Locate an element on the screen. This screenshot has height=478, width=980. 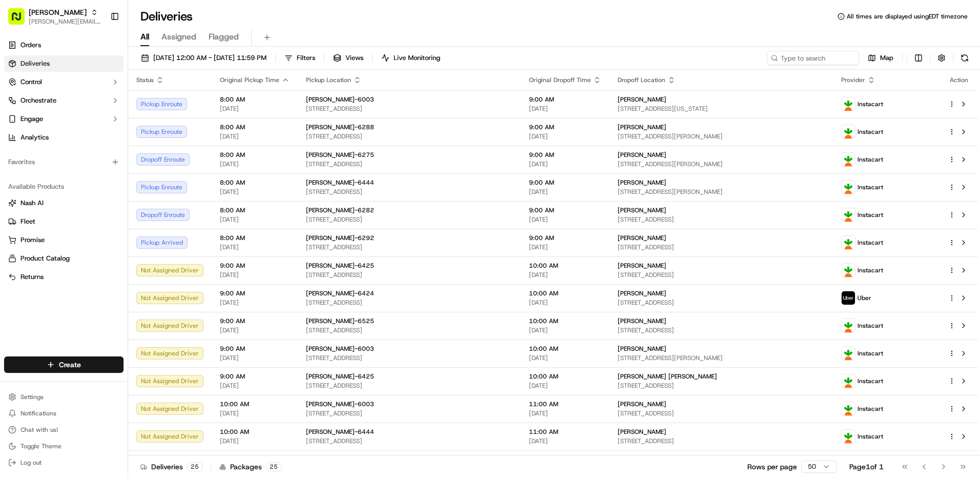
div: Packages is located at coordinates (250, 467).